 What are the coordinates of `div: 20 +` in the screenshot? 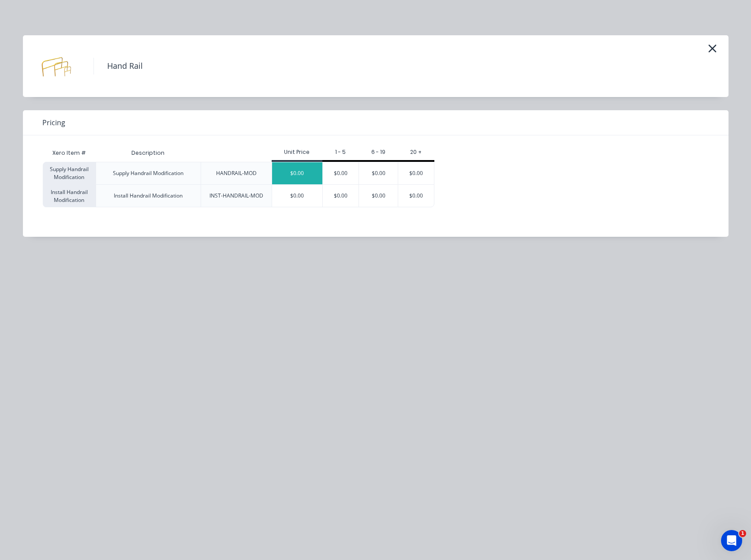 It's located at (416, 152).